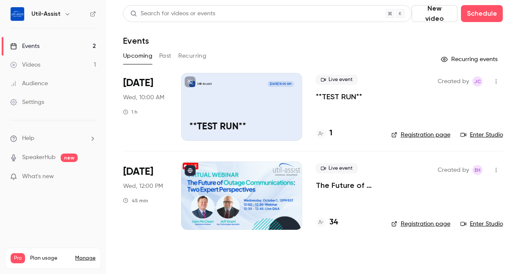  I want to click on a: The Future of Outage Communications: Two Expert Perspectives, so click(347, 186).